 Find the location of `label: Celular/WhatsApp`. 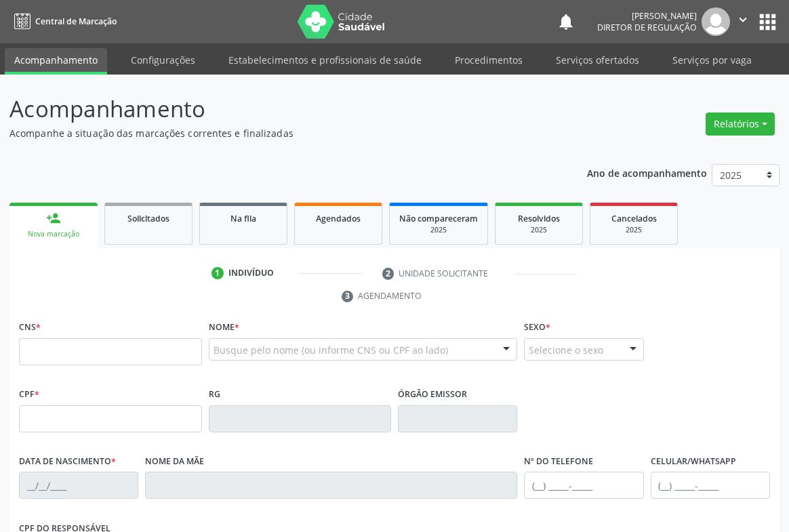

label: Celular/WhatsApp is located at coordinates (693, 462).